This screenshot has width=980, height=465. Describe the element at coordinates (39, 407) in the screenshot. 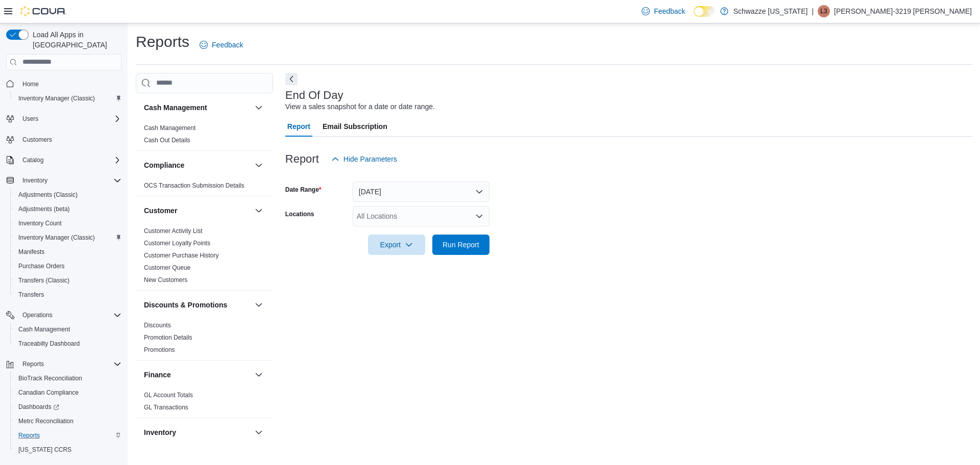

I see `a: Dashboards` at that location.